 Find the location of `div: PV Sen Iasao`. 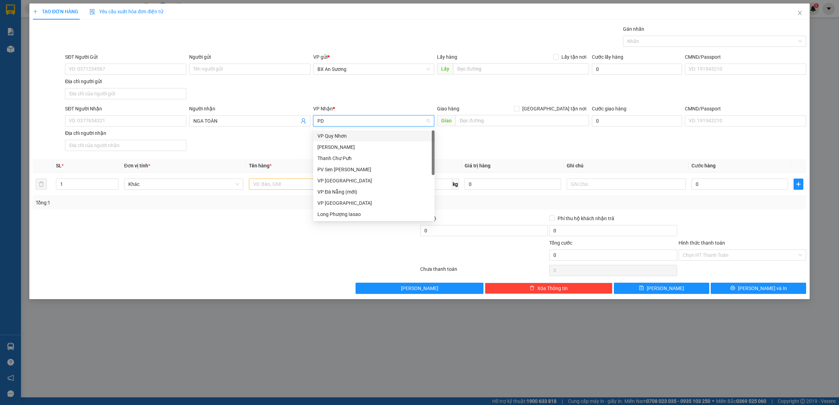

div: PV Sen Iasao is located at coordinates (374, 170).